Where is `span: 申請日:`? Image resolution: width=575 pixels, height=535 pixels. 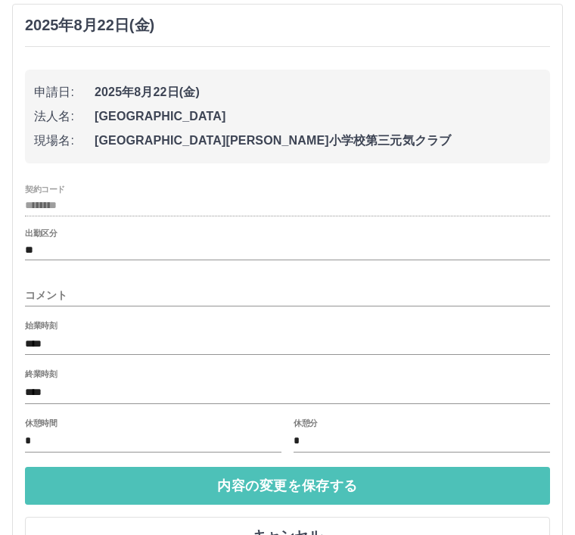 span: 申請日: is located at coordinates (64, 92).